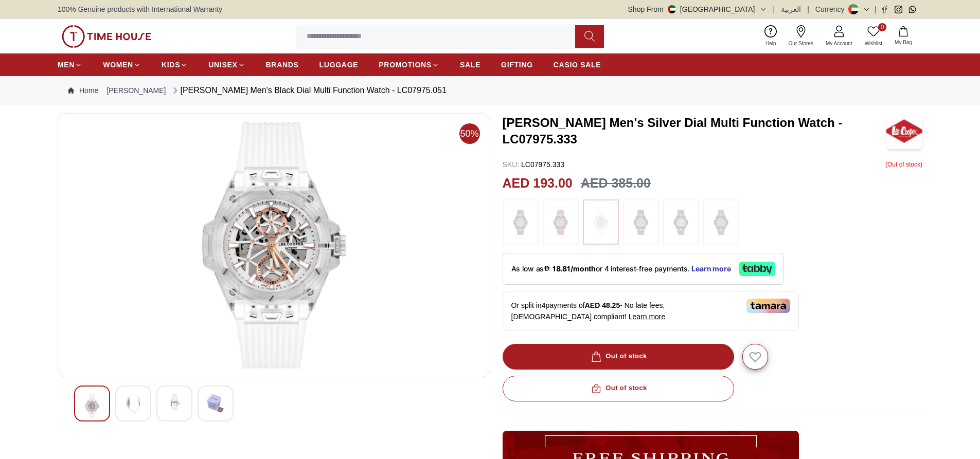  I want to click on h3: AED 385.00, so click(615, 184).